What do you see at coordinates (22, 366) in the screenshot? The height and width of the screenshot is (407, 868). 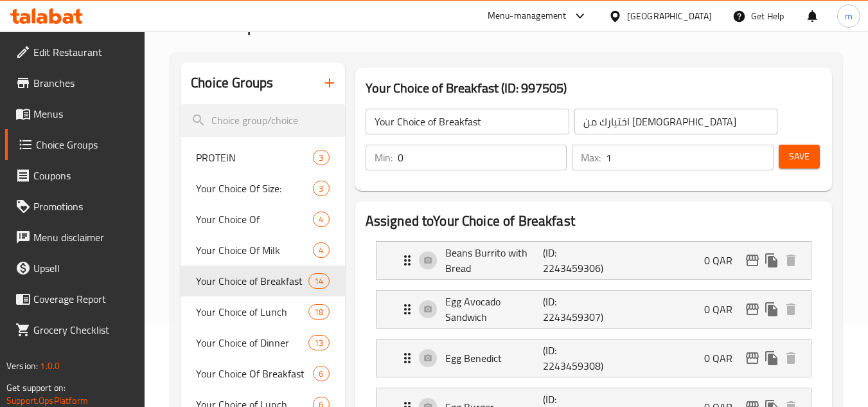 I see `span: Version:` at bounding box center [22, 366].